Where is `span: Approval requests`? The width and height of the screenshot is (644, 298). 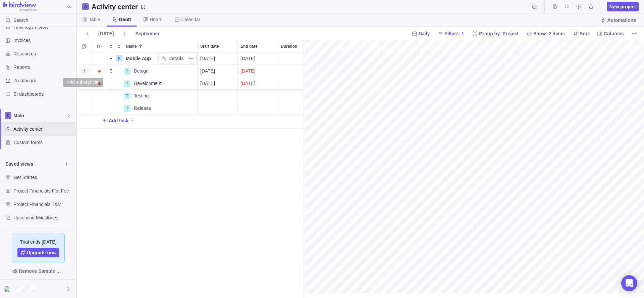 span: Approval requests is located at coordinates (579, 7).